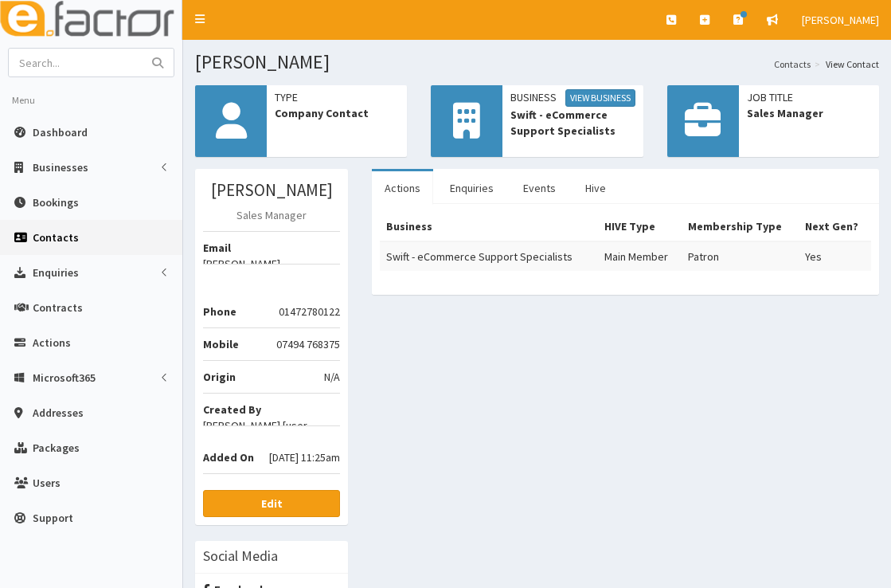 This screenshot has height=588, width=891. Describe the element at coordinates (337, 113) in the screenshot. I see `span: Company Contact` at that location.